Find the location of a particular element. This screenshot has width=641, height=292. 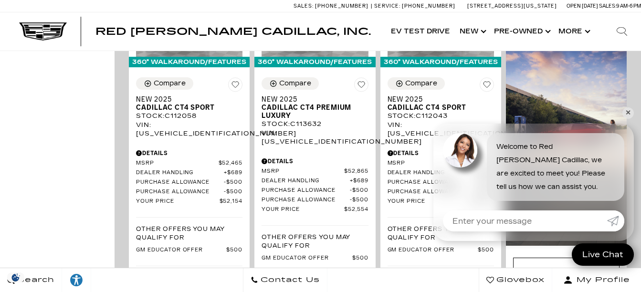

span: Live Chat is located at coordinates (603, 255).